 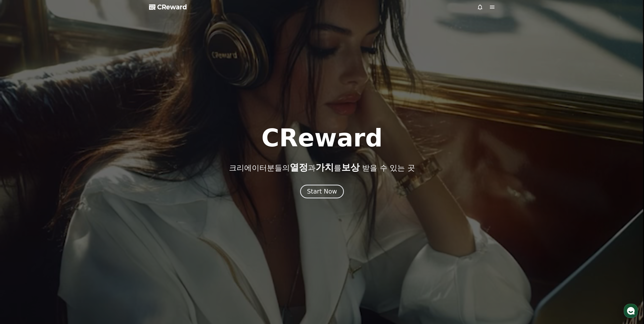 I want to click on a: Start Now, so click(x=322, y=192).